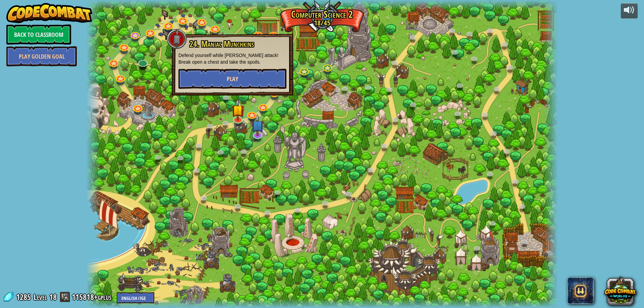  What do you see at coordinates (24, 297) in the screenshot?
I see `span: 1285` at bounding box center [24, 297].